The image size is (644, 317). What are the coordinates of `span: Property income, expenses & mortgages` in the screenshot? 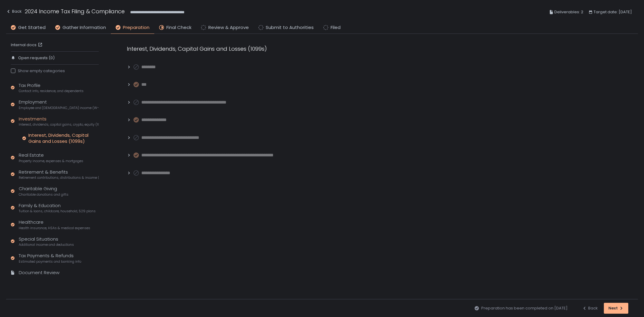 It's located at (51, 161).